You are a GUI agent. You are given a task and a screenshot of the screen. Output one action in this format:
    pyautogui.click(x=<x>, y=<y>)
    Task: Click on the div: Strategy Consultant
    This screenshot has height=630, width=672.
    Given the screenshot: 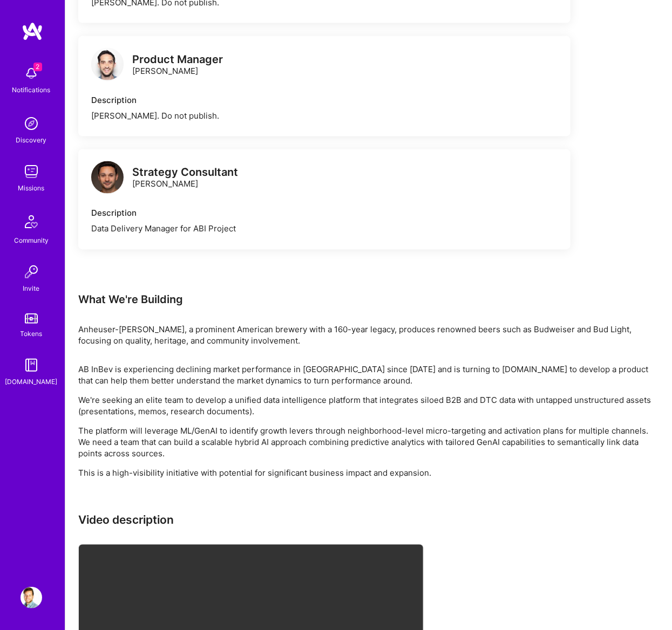 What is the action you would take?
    pyautogui.click(x=185, y=173)
    